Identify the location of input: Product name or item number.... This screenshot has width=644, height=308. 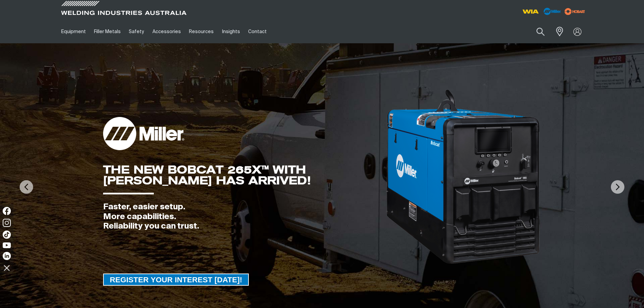
(536, 31).